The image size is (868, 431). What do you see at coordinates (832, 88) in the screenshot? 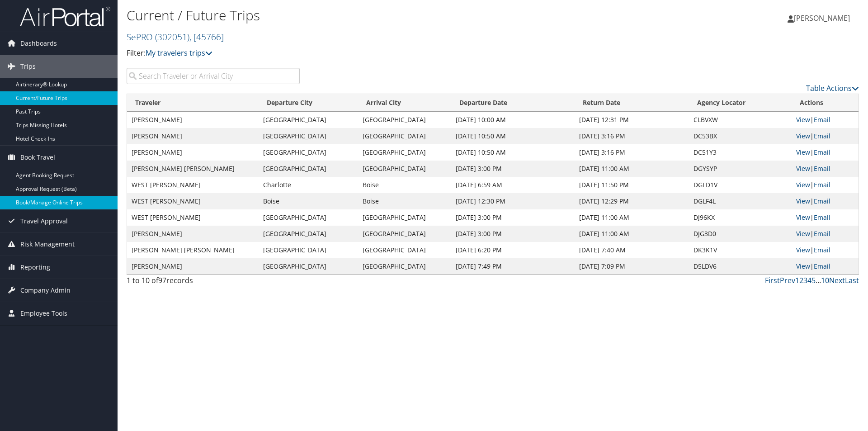
I see `a: Table Actions` at bounding box center [832, 88].